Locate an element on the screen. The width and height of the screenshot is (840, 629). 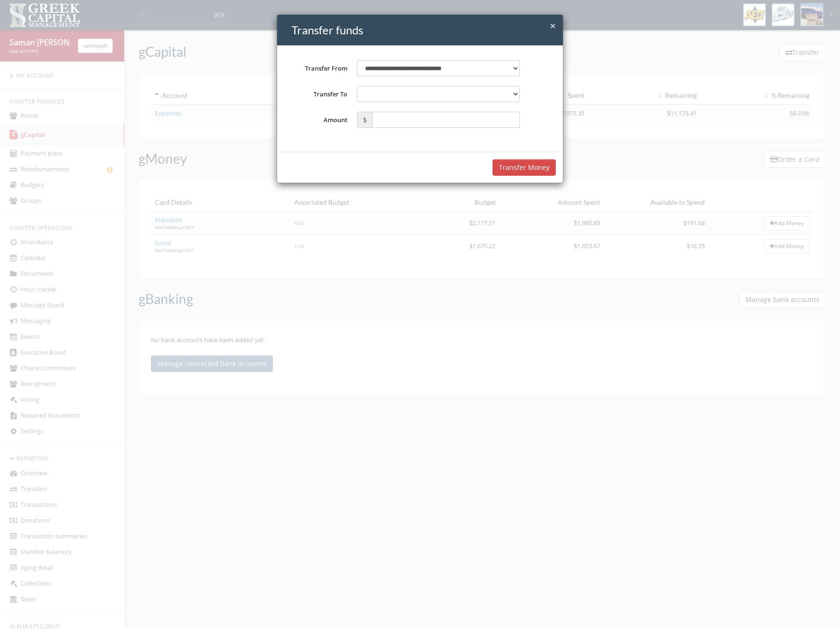
label: Transfer From is located at coordinates (318, 68).